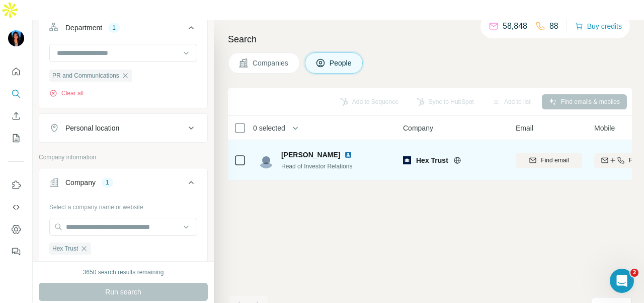  I want to click on span: Head of Investor Relations, so click(317, 166).